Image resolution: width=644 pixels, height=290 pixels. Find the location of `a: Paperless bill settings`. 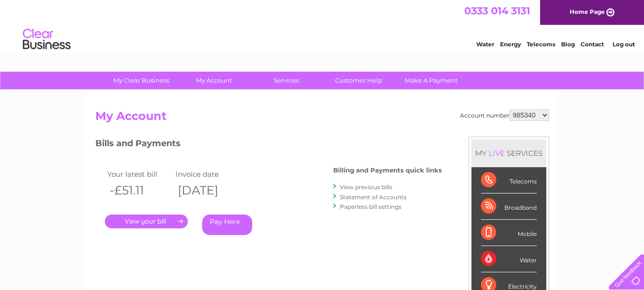

a: Paperless bill settings is located at coordinates (370, 206).